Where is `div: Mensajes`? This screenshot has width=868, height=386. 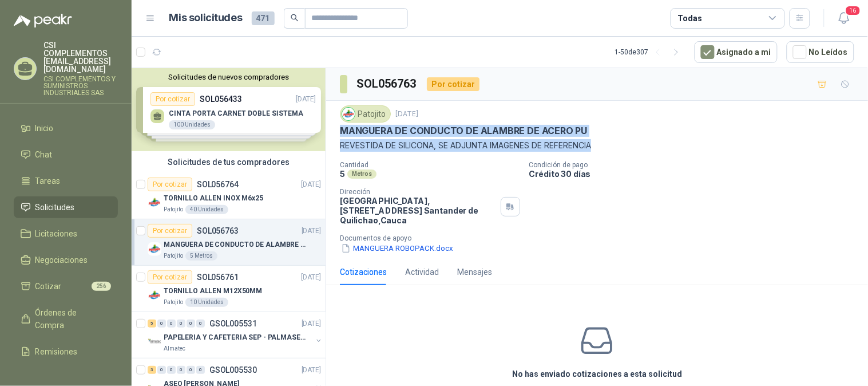
div: Mensajes is located at coordinates (475, 272).